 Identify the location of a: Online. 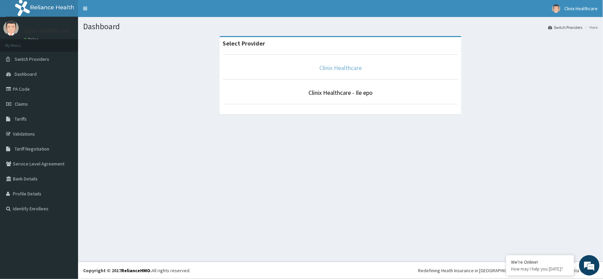
(32, 39).